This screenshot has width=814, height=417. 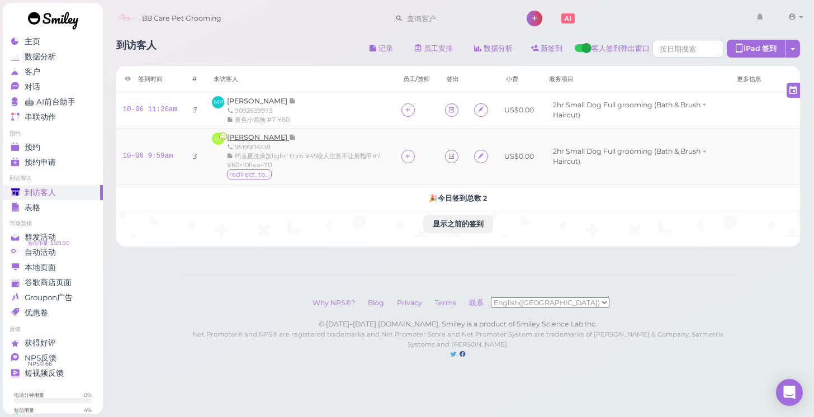 What do you see at coordinates (40, 358) in the screenshot?
I see `span: NPS反馈` at bounding box center [40, 358].